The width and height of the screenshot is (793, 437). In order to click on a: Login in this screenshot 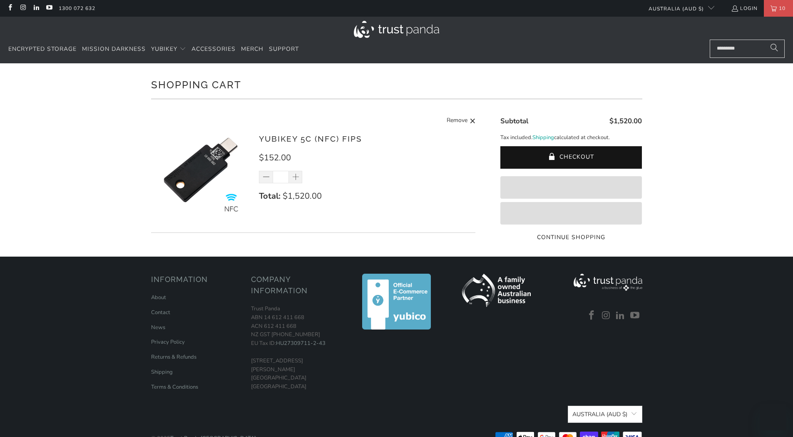, I will do `click(745, 8)`.